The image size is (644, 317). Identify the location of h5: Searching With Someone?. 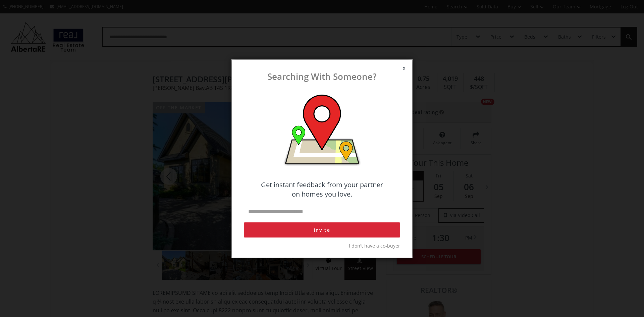
(322, 76).